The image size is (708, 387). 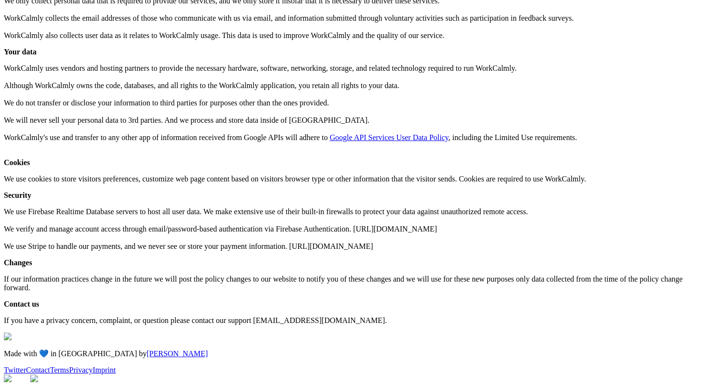 What do you see at coordinates (389, 137) in the screenshot?
I see `a: Google API Services User Data Policy` at bounding box center [389, 137].